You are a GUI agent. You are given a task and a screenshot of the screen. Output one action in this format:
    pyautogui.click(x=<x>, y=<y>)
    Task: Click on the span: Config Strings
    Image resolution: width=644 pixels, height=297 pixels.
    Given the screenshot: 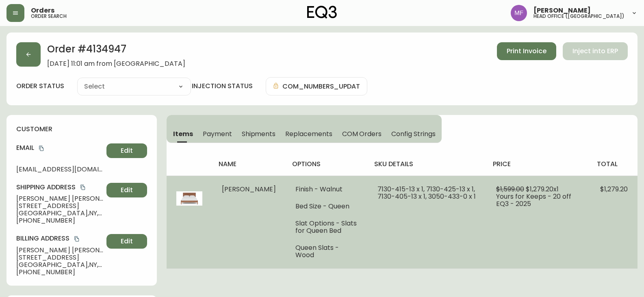 What is the action you would take?
    pyautogui.click(x=413, y=134)
    